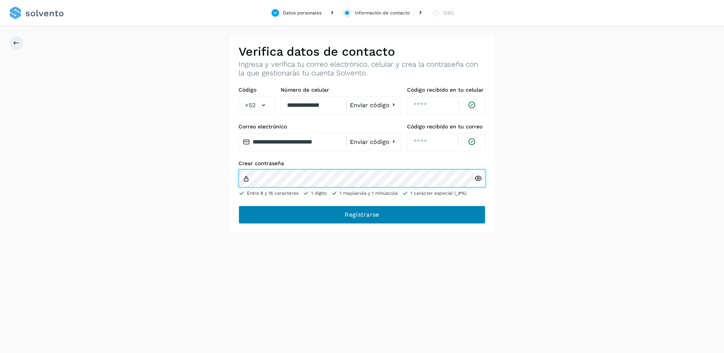  Describe the element at coordinates (319, 126) in the screenshot. I see `label: Correo electrónico` at that location.